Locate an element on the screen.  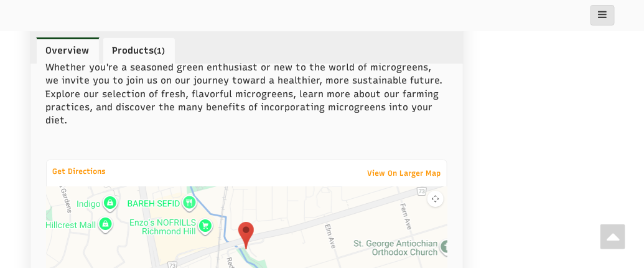
button: Map camera controls is located at coordinates (436, 199).